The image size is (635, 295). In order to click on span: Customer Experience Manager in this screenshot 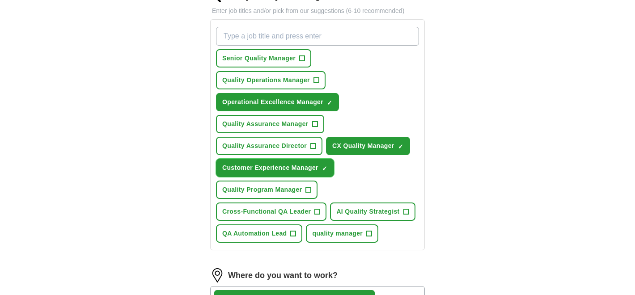, I will do `click(270, 168)`.